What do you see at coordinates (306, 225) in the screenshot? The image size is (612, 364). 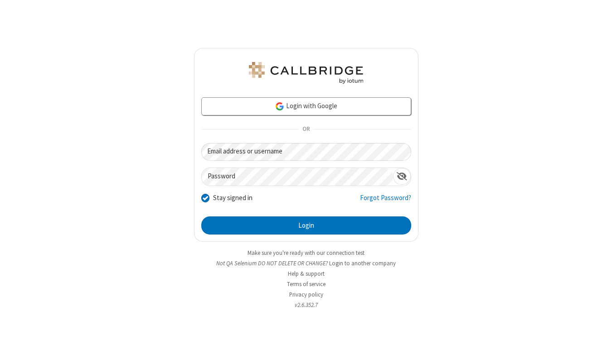 I see `button: Login` at bounding box center [306, 225].